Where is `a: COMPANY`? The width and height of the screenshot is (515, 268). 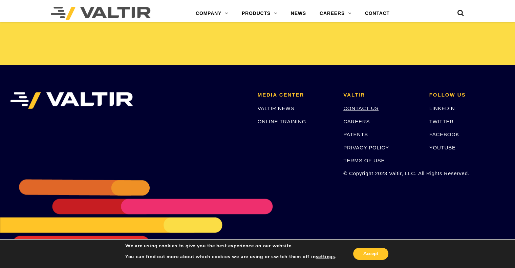 a: COMPANY is located at coordinates (212, 14).